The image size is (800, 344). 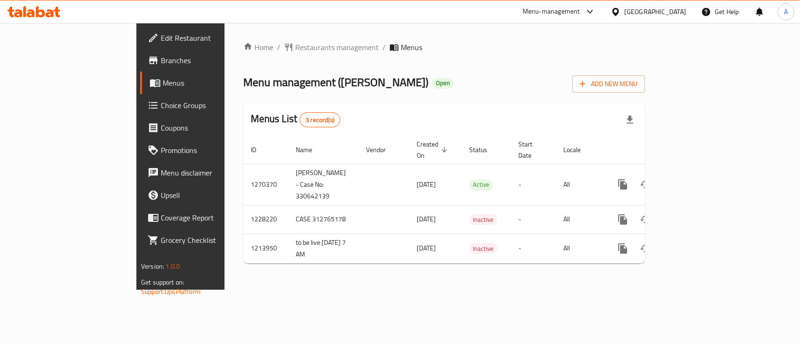 What do you see at coordinates (211, 195) in the screenshot?
I see `span: Upsell` at bounding box center [211, 195].